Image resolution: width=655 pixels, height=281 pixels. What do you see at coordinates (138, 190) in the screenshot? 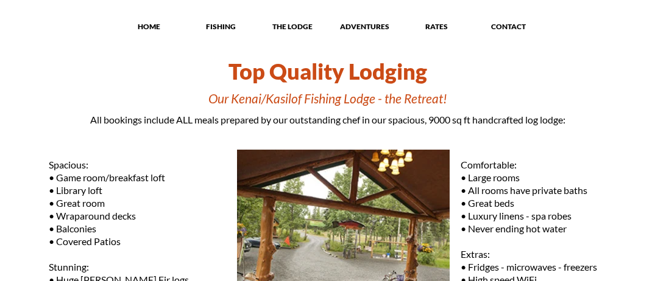
I see `p: • Library loft` at bounding box center [138, 190].